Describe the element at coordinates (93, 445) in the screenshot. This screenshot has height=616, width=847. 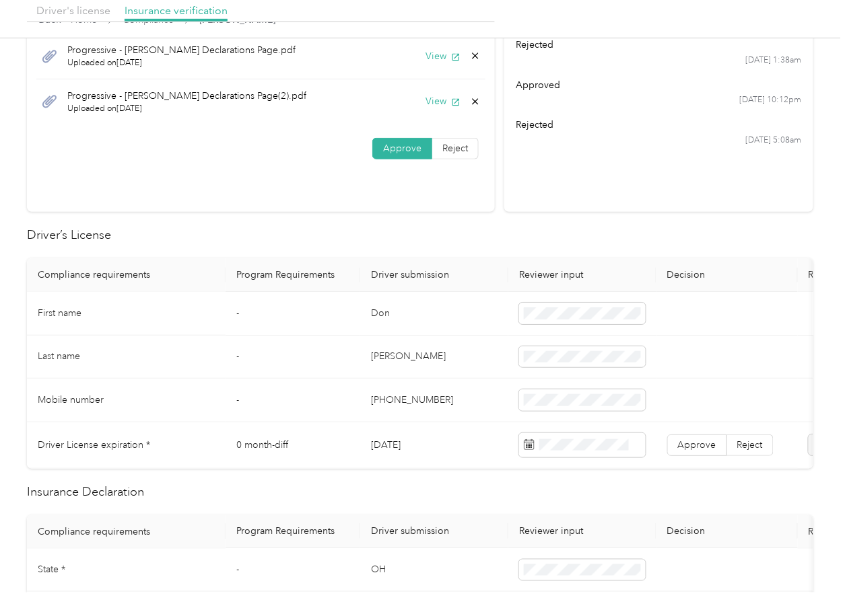
I see `span: Driver License expiration *` at that location.